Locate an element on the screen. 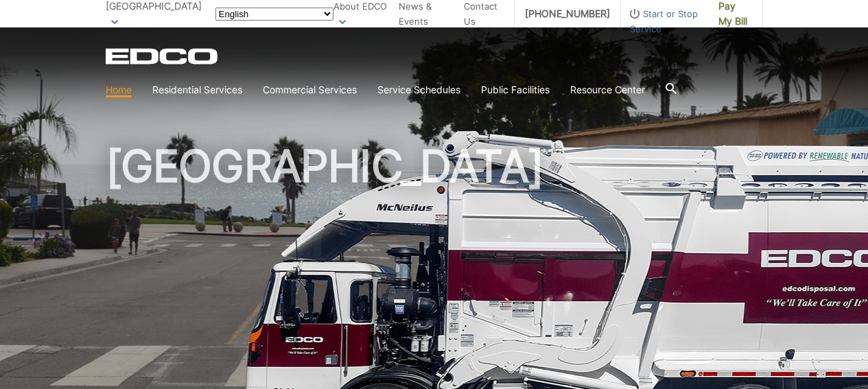 The image size is (868, 389). select: Select a language is located at coordinates (274, 14).